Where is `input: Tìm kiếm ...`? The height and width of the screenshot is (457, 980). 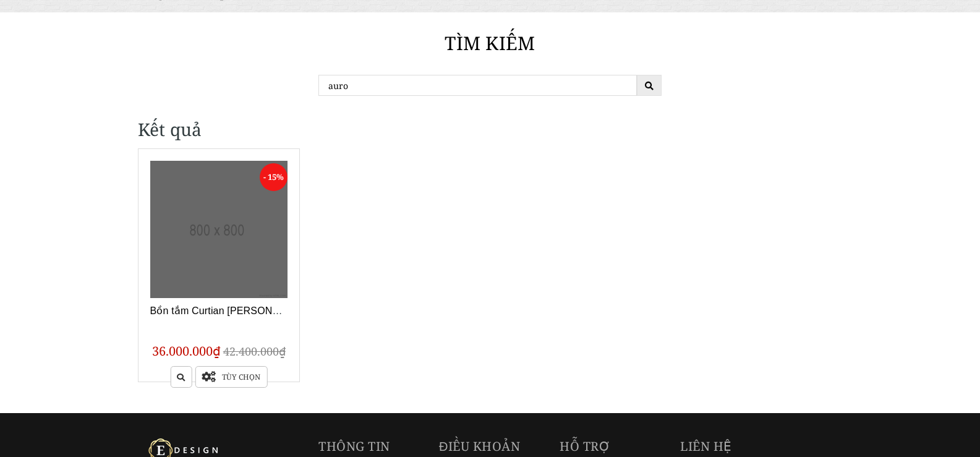 input: Tìm kiếm ... is located at coordinates (477, 85).